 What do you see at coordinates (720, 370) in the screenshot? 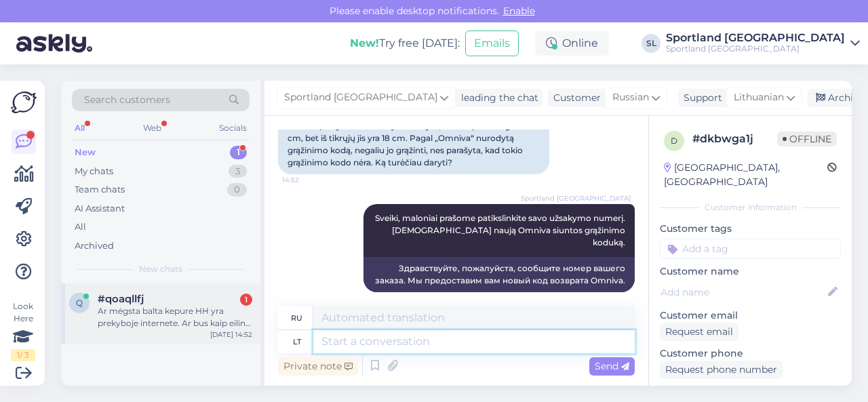
I see `div: Request phone number` at bounding box center [720, 370].